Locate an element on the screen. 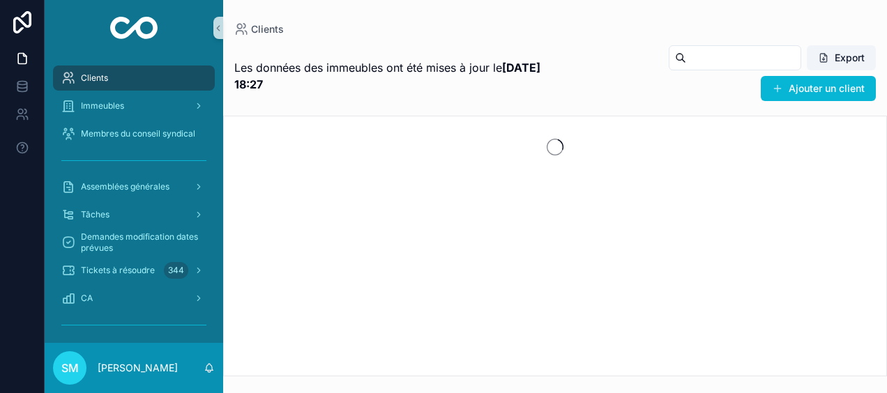 The height and width of the screenshot is (393, 887). button: Ajouter un client is located at coordinates (818, 89).